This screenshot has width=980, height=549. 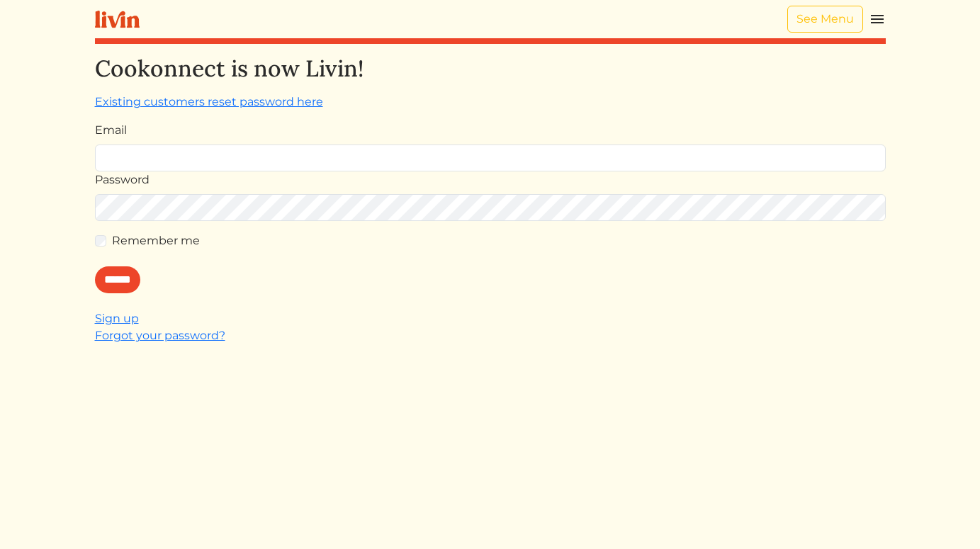 What do you see at coordinates (122, 180) in the screenshot?
I see `label: Password` at bounding box center [122, 180].